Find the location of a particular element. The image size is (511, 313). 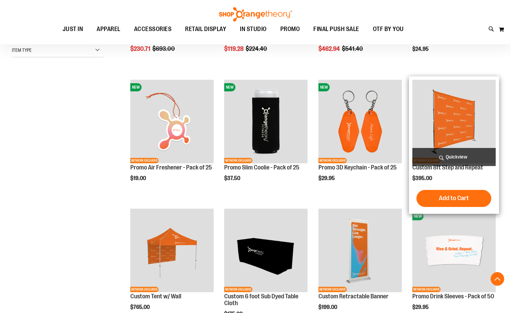

span: OTF BY YOU is located at coordinates (389, 29).